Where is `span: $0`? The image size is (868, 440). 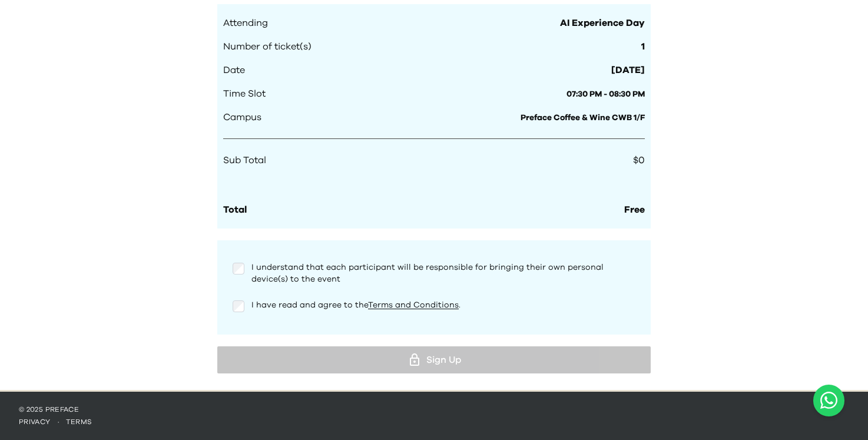 span: $0 is located at coordinates (639, 160).